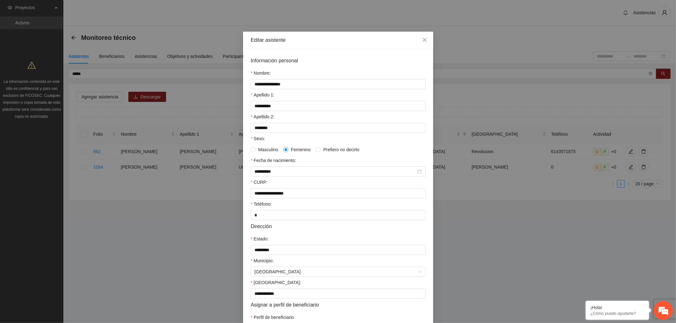 The height and width of the screenshot is (323, 676). Describe the element at coordinates (338, 84) in the screenshot. I see `input: Nombre:` at that location.